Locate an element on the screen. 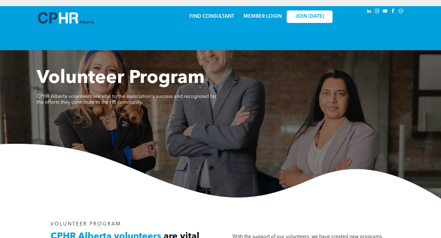  a: FIND CONSULTANT is located at coordinates (212, 17).